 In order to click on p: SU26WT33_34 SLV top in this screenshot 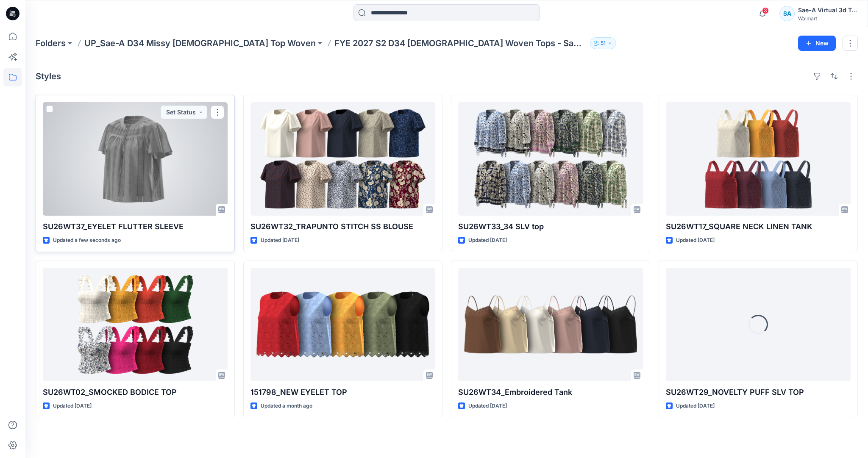, I will do `click(551, 227)`.